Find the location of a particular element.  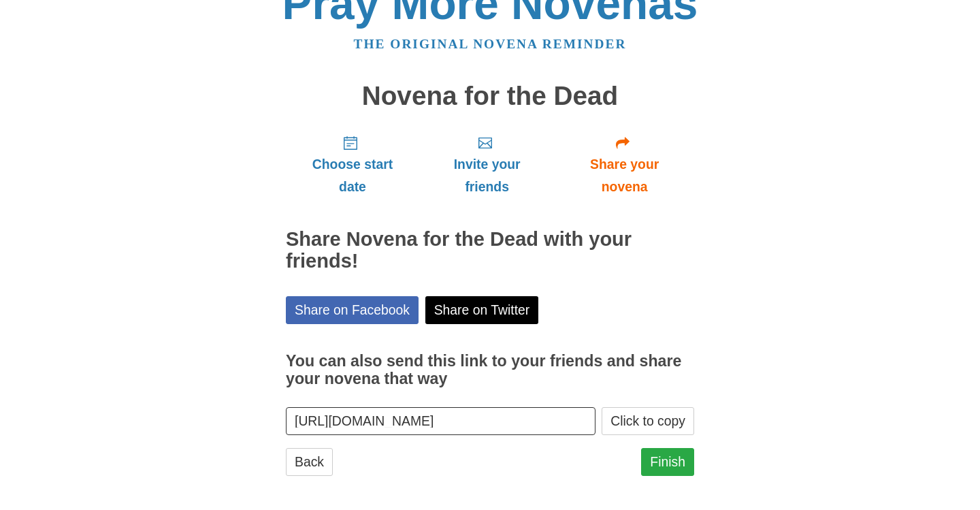

a: Choose start date is located at coordinates (353, 164).